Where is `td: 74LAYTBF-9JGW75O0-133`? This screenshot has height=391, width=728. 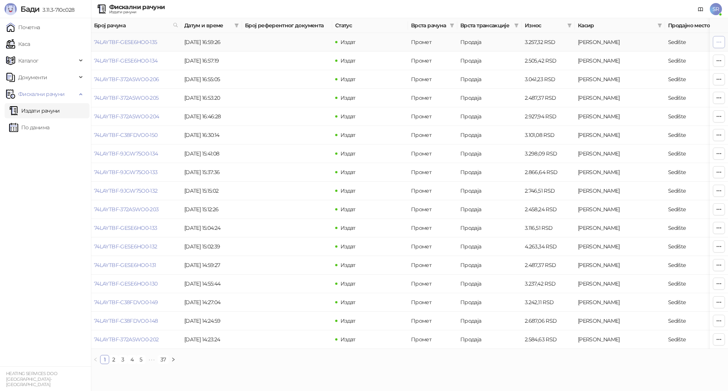
td: 74LAYTBF-9JGW75O0-133 is located at coordinates (136, 172).